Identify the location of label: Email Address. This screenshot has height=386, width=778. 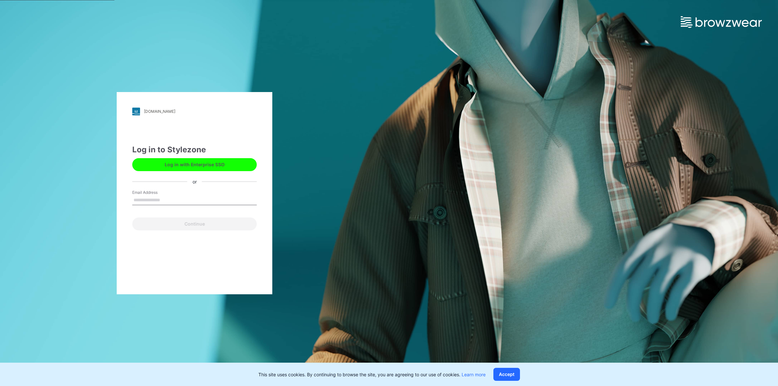
(155, 193).